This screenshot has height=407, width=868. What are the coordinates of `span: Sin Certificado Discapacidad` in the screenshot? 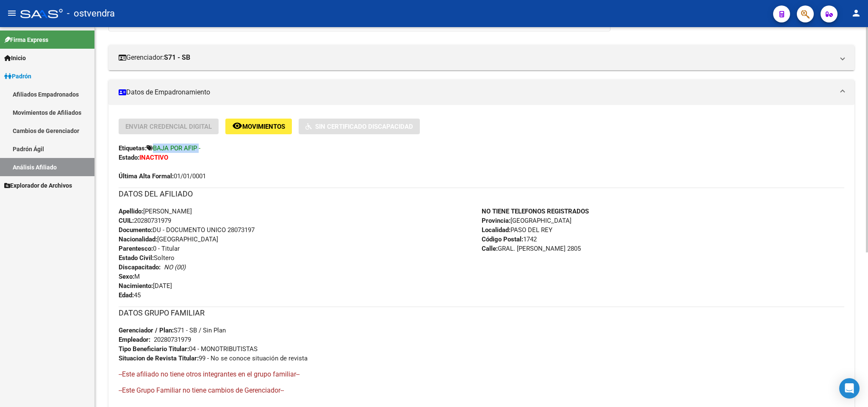 It's located at (364, 127).